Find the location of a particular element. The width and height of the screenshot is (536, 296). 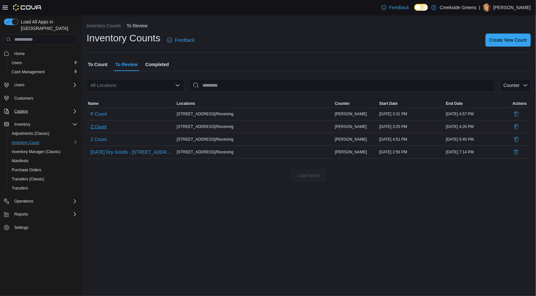

button: Cash Management is located at coordinates (43, 72).